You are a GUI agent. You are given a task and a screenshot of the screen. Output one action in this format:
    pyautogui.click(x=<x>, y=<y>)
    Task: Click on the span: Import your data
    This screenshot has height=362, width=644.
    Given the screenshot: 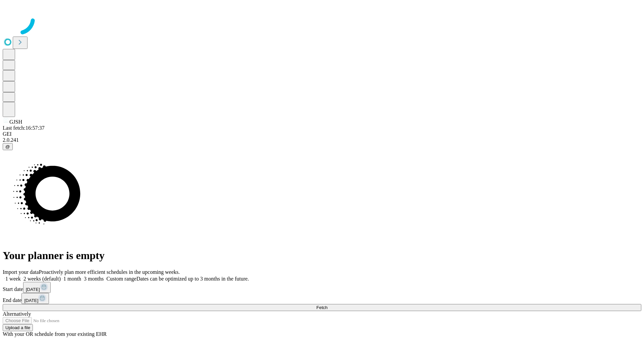 What is the action you would take?
    pyautogui.click(x=21, y=272)
    